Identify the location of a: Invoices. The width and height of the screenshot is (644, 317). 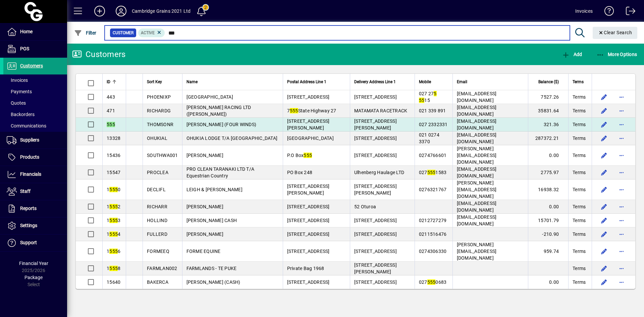
(35, 80).